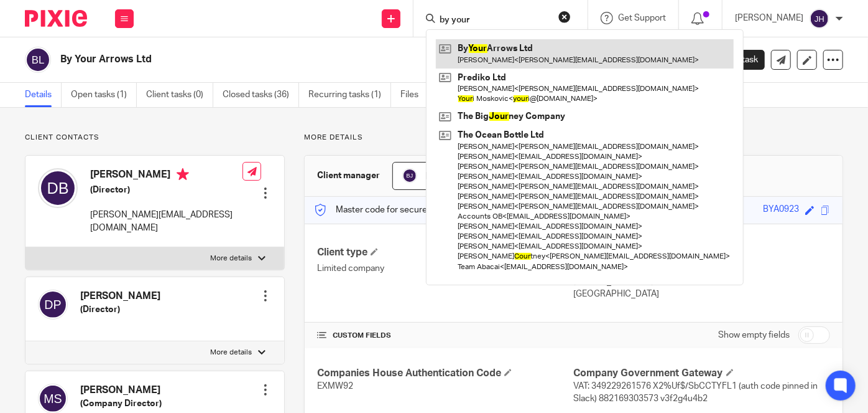 The image size is (868, 413). Describe the element at coordinates (180, 94) in the screenshot. I see `a: Client tasks (0)` at that location.